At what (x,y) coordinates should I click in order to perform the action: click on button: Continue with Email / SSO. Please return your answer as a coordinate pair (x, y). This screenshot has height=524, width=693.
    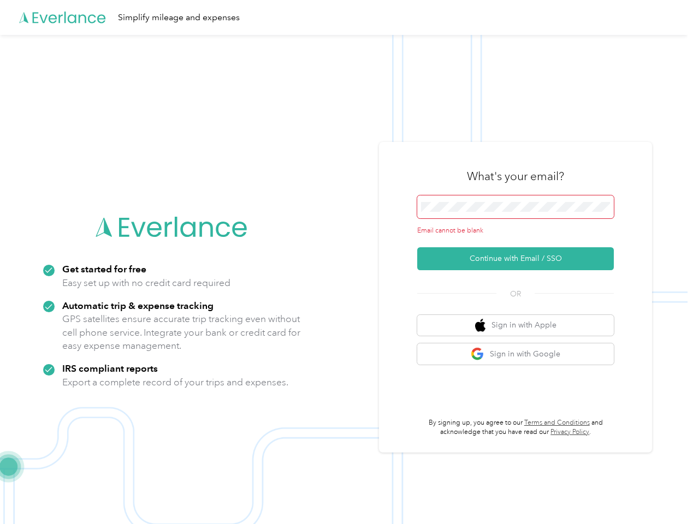
    Looking at the image, I should click on (515, 259).